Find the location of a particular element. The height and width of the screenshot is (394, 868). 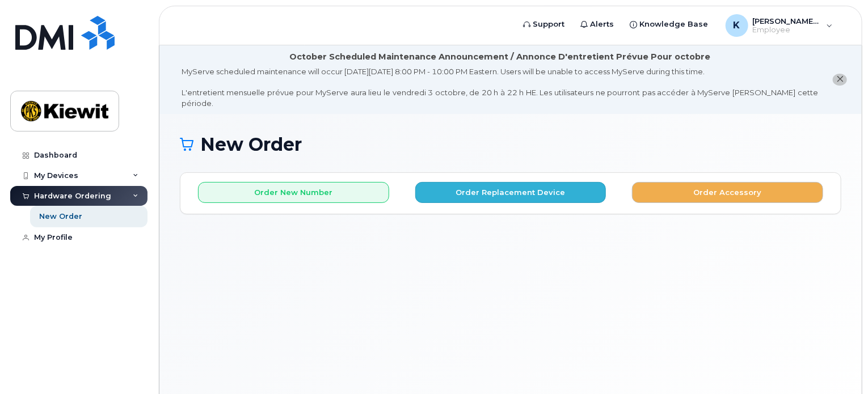

button: Order Accessory is located at coordinates (727, 192).